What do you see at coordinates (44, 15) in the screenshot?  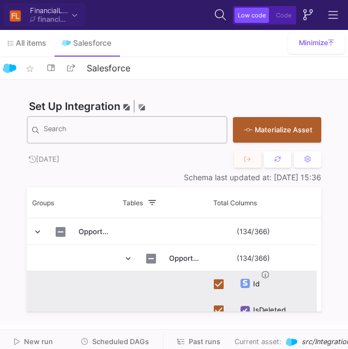 I see `button: FinancialLeasefinanciallease` at bounding box center [44, 15].